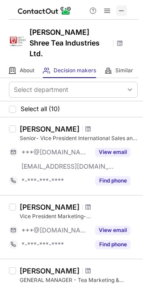 The image size is (143, 286). What do you see at coordinates (45, 11) in the screenshot?
I see `img: ContactOut v5.3.10` at bounding box center [45, 11].